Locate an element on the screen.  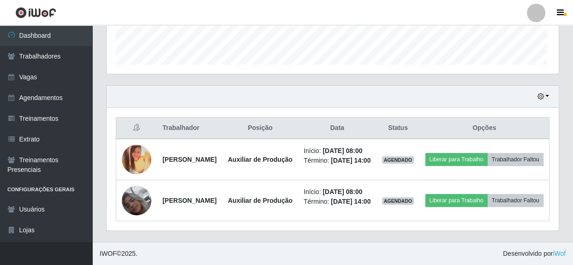
span: Desenvolvido por is located at coordinates (534, 254).